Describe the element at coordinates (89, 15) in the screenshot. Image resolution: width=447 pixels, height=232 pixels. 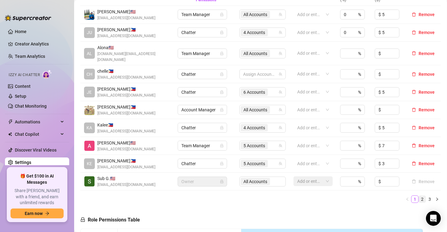
I see `img: Emad Ataei` at that location.